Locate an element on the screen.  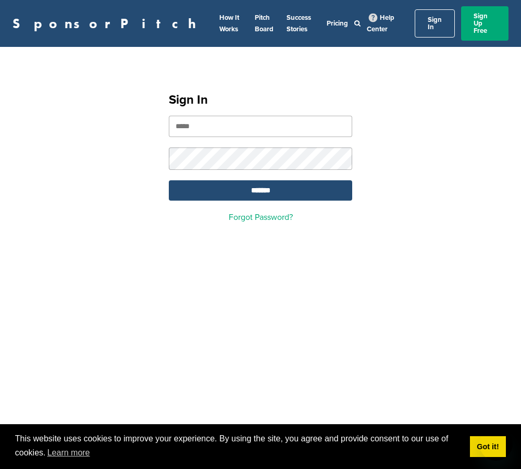
a: How It Works is located at coordinates (229, 23).